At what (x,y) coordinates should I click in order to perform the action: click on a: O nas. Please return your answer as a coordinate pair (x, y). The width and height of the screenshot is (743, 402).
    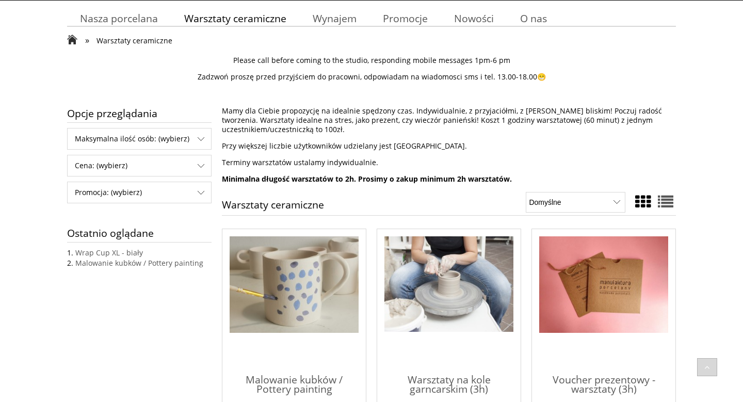
    Looking at the image, I should click on (534, 18).